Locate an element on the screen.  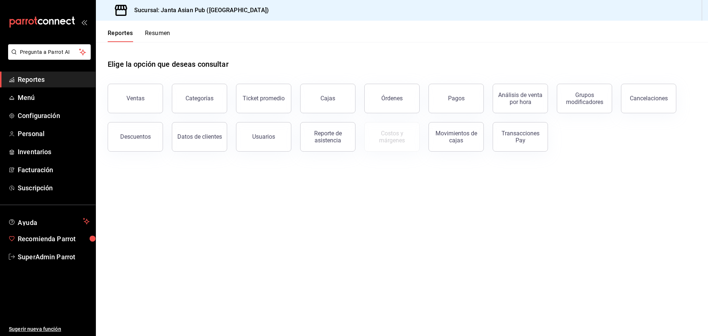
button: Cajas is located at coordinates (328, 98).